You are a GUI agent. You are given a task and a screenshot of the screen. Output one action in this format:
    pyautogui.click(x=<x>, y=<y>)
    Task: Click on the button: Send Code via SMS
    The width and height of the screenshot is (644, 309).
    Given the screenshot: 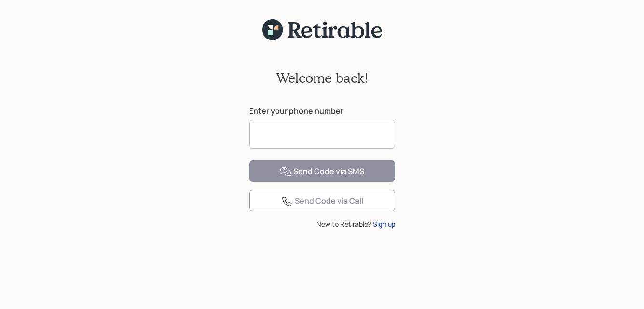 What is the action you would take?
    pyautogui.click(x=323, y=171)
    